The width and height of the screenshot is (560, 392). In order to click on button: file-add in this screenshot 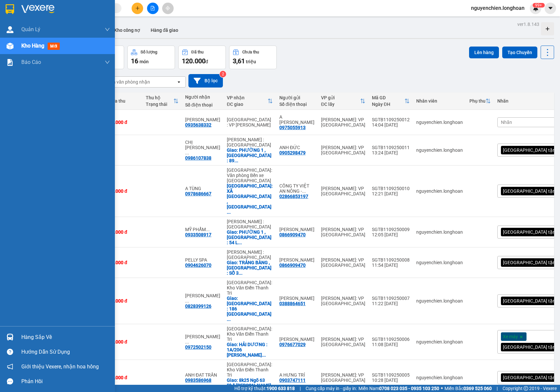, I will do `click(153, 8)`.